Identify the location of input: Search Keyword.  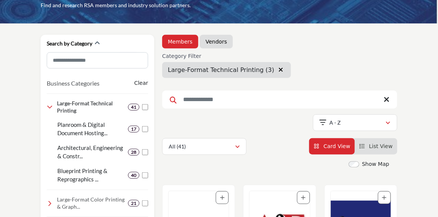
(279, 100).